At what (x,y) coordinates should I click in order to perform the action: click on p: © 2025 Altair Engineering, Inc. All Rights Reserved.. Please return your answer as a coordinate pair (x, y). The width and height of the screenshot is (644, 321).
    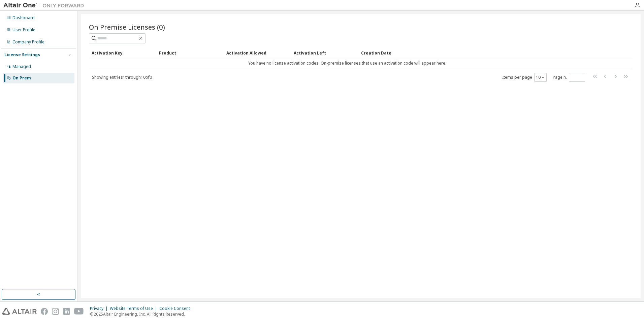
    Looking at the image, I should click on (142, 314).